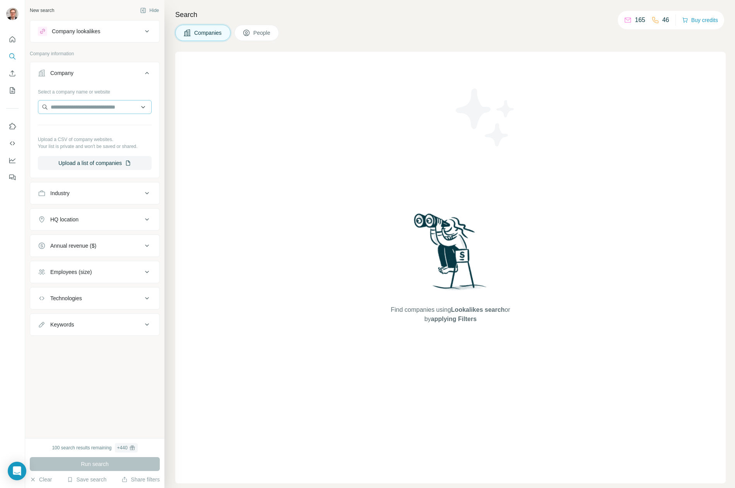 The width and height of the screenshot is (735, 488). Describe the element at coordinates (76, 31) in the screenshot. I see `div: Company lookalikes` at that location.